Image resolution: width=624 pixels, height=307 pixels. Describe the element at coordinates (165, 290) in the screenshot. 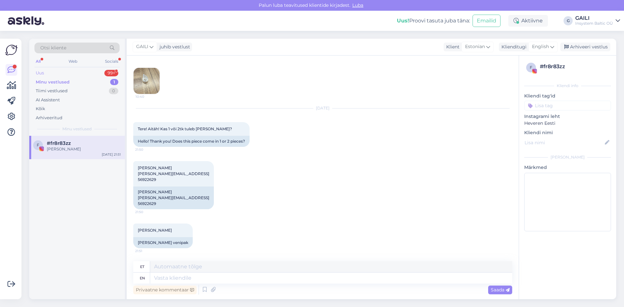

I see `div: Privaatne kommentaar` at that location.